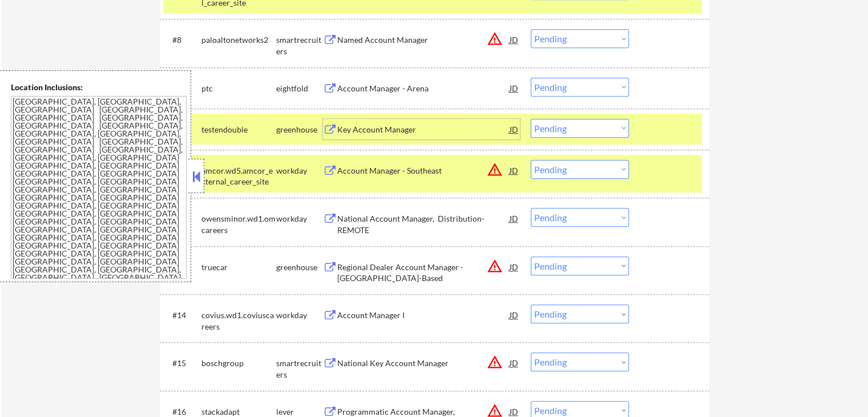 The height and width of the screenshot is (417, 868). I want to click on div: National Account Manager, Distribution- REMOTE, so click(423, 224).